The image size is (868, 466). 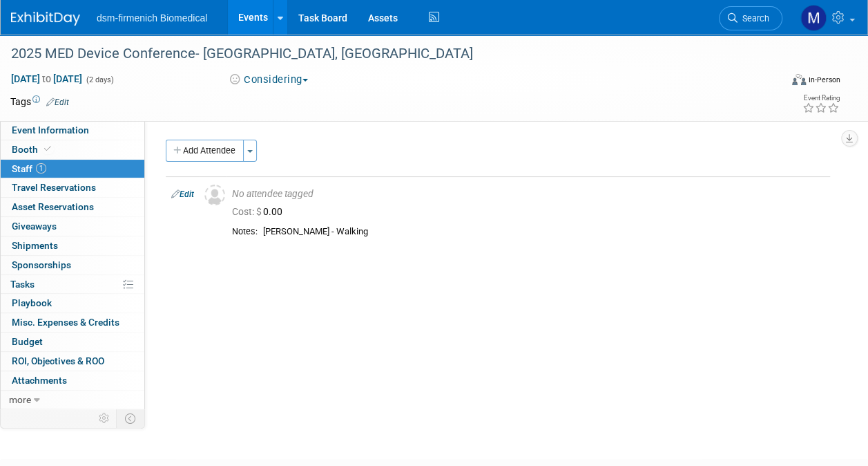 What do you see at coordinates (34, 245) in the screenshot?
I see `span: Shipments` at bounding box center [34, 245].